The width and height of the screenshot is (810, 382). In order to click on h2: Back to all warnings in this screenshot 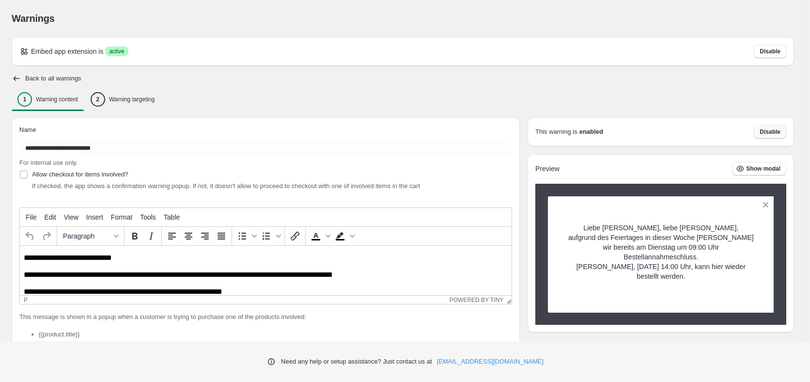, I will do `click(53, 78)`.